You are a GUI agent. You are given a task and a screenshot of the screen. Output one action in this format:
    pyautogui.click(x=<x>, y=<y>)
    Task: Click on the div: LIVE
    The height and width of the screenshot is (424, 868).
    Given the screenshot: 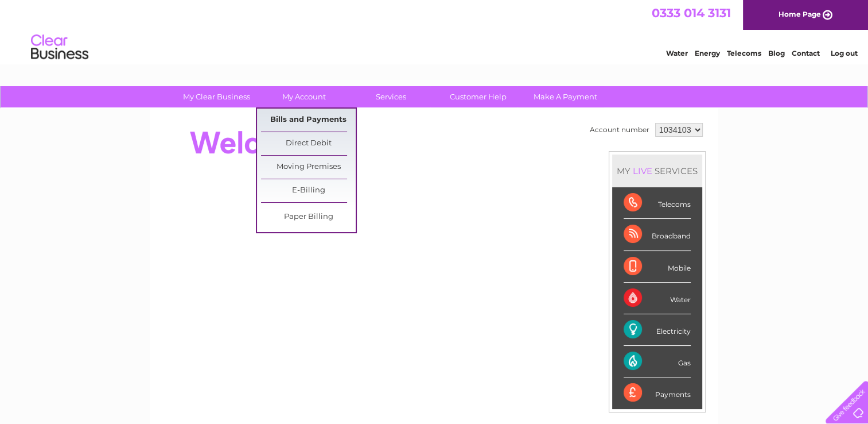 What is the action you would take?
    pyautogui.click(x=643, y=171)
    